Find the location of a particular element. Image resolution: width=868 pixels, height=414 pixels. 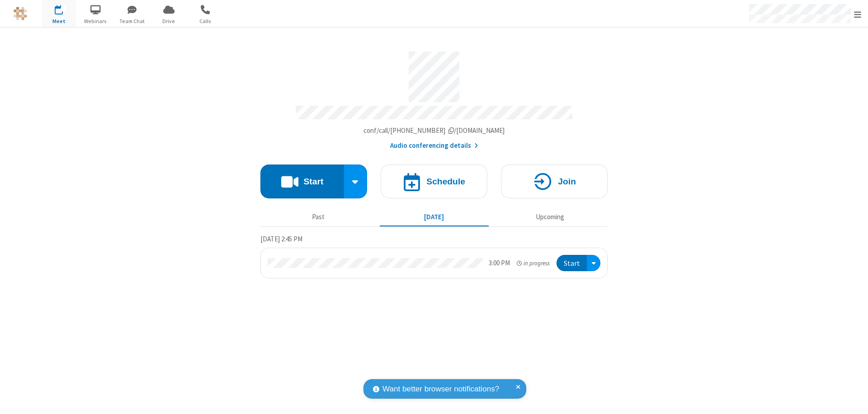

div: 1 is located at coordinates (64, 8).